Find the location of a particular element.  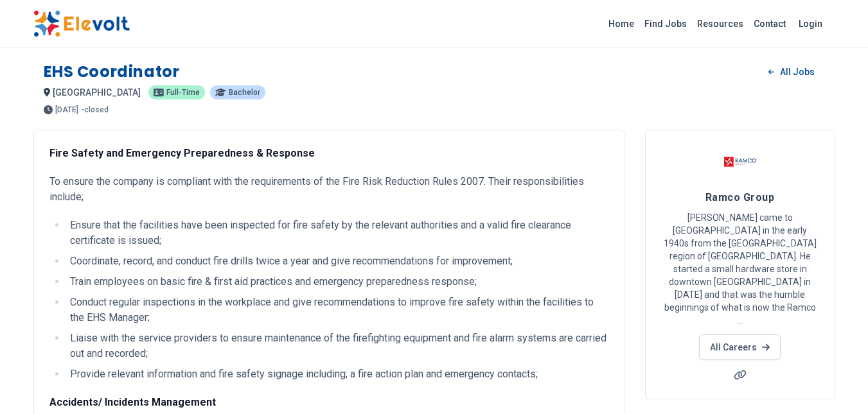

a: All Jobs is located at coordinates (790, 72).